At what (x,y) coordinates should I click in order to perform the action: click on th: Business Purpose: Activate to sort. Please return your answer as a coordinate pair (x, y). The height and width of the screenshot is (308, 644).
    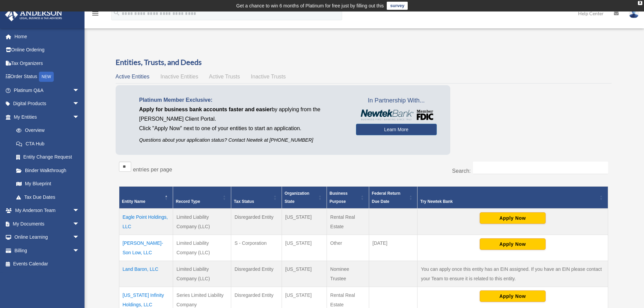
    Looking at the image, I should click on (347, 198).